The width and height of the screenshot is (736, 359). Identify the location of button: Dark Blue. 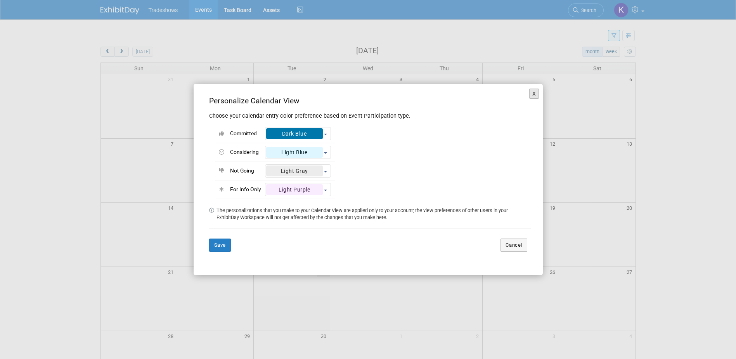
(298, 134).